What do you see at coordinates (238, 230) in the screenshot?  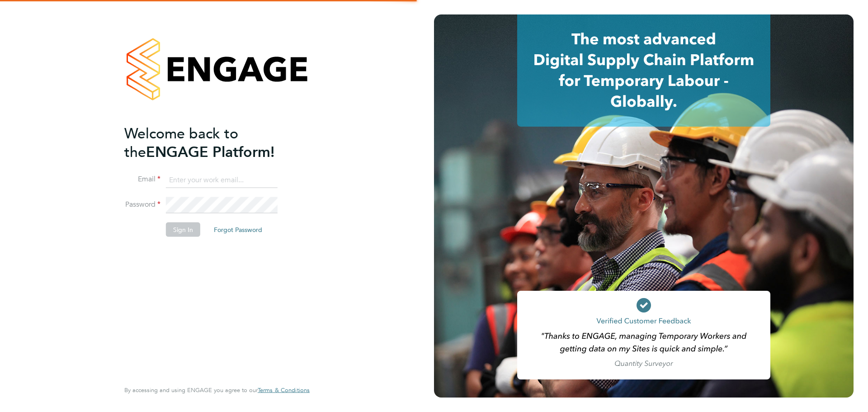 I see `button: Forgot Password` at bounding box center [238, 230].